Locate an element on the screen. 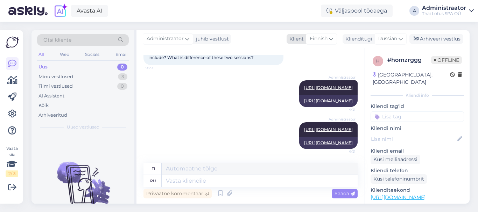 The height and width of the screenshot is (212, 478). div: Tiimi vestlused is located at coordinates (56, 86).